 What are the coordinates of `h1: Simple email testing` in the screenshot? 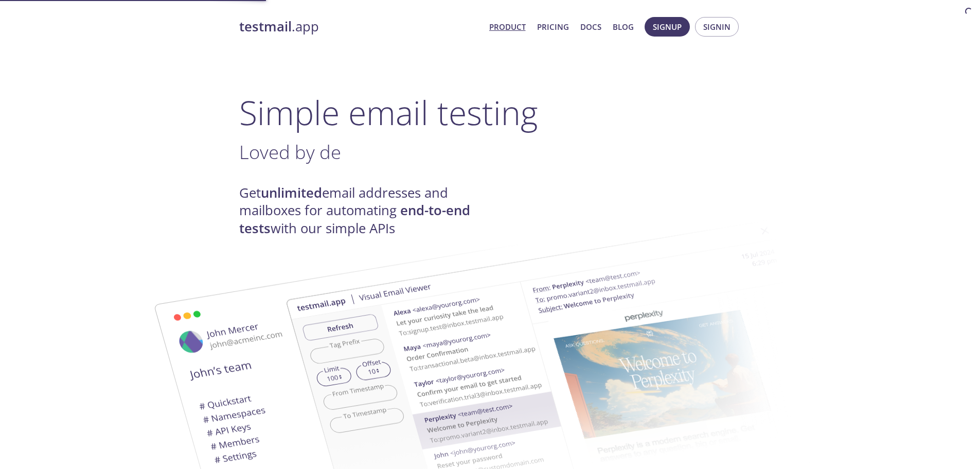 It's located at (490, 112).